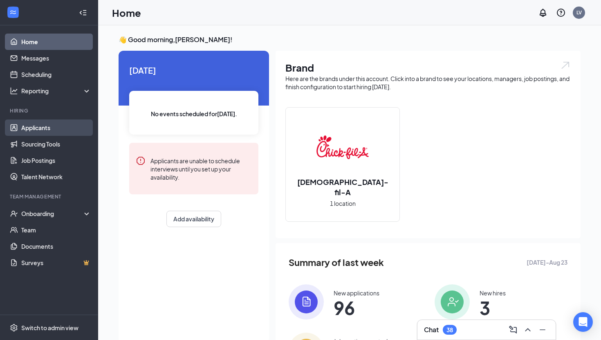 This screenshot has height=340, width=601. What do you see at coordinates (14, 327) in the screenshot?
I see `svg: Settings` at bounding box center [14, 327].